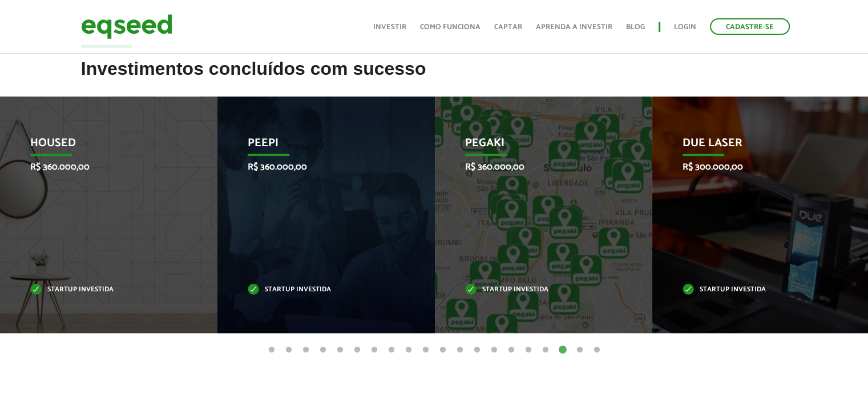  What do you see at coordinates (374, 350) in the screenshot?
I see `button: 7 of 20` at bounding box center [374, 350].